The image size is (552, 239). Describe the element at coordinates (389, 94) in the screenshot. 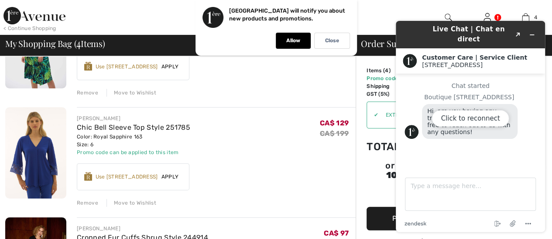

I see `td: GST (5%)` at that location.